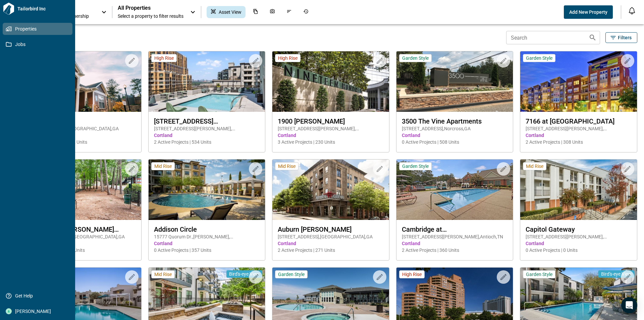 This screenshot has width=644, height=320. I want to click on div: Open Intercom Messenger, so click(629, 305).